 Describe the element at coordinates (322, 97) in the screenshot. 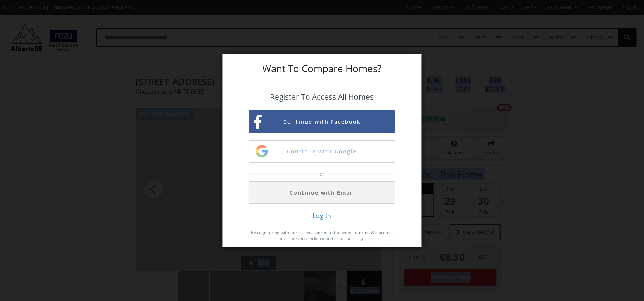

I see `h4: Register To Access All Homes` at that location.